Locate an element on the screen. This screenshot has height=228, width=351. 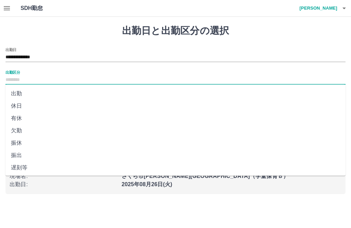
li: 遅刻等 is located at coordinates (175, 167).